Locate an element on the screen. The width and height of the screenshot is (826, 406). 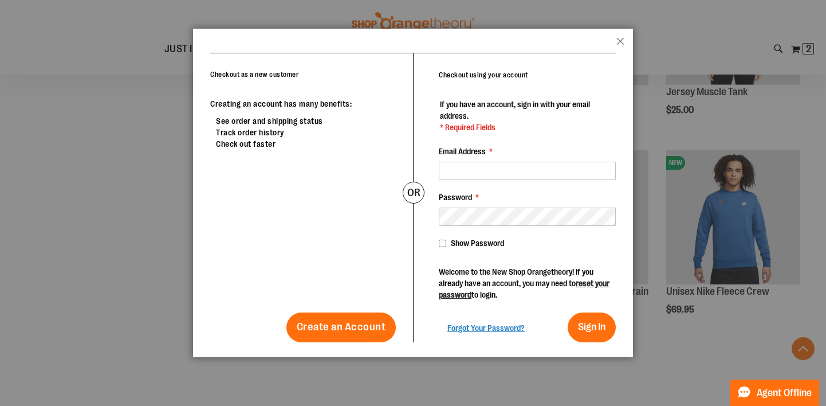
button: Sign In is located at coordinates (592, 327).